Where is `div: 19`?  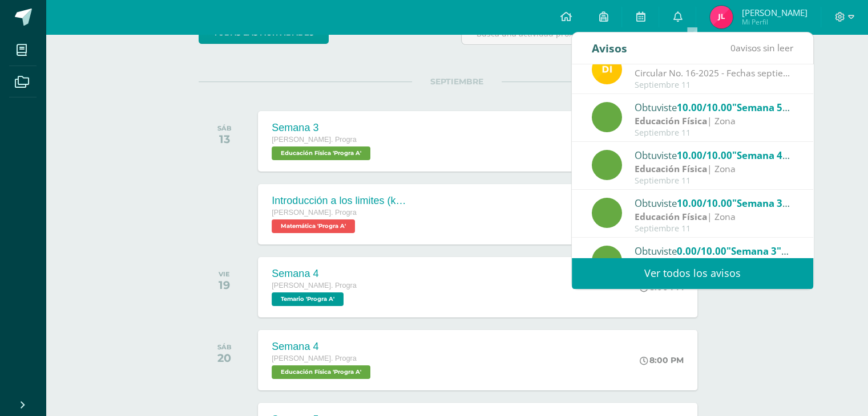 div: 19 is located at coordinates (224, 285).